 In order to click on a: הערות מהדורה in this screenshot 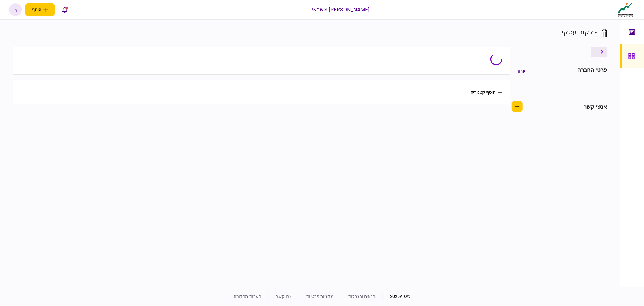, I will do `click(248, 296)`.